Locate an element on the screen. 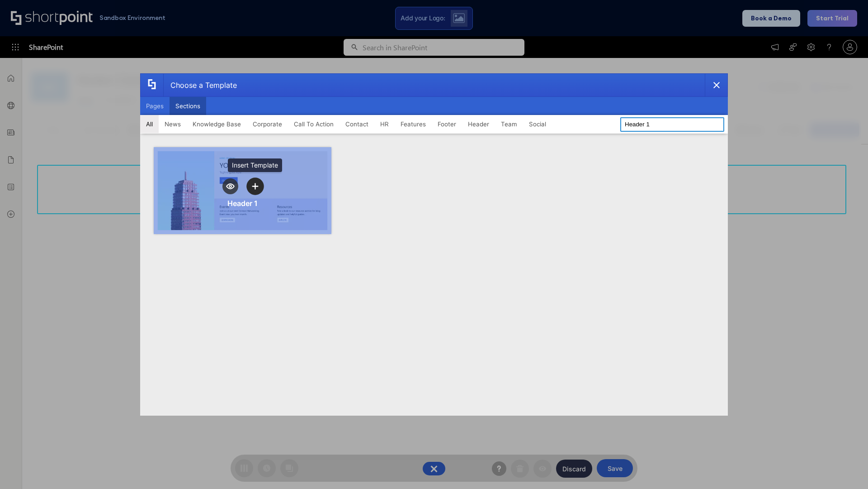  button: Social is located at coordinates (538, 124).